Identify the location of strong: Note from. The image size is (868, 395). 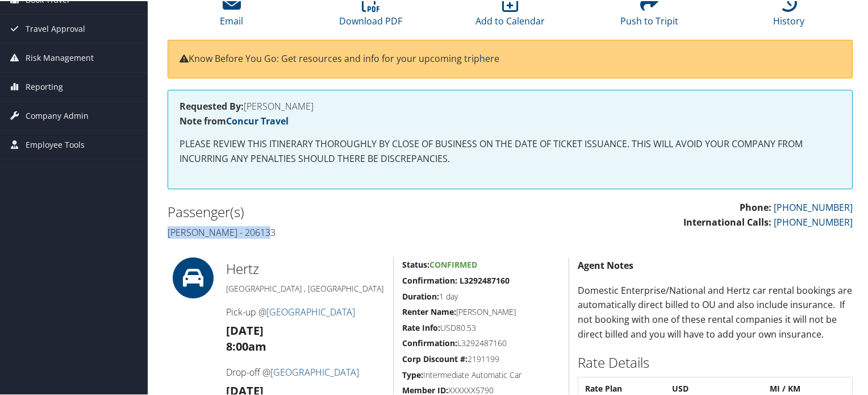
(234, 120).